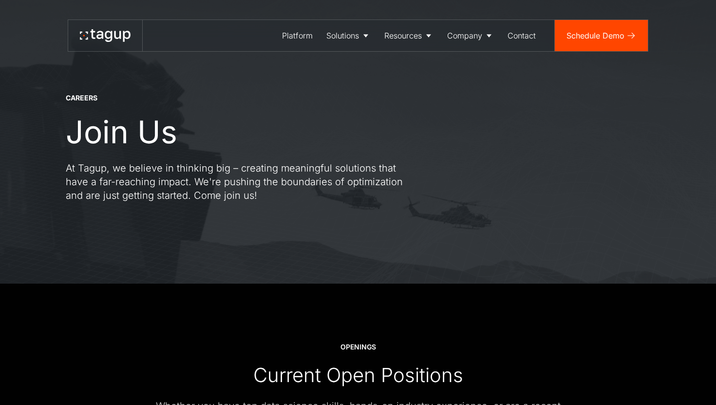 This screenshot has width=716, height=405. I want to click on a: Resources, so click(409, 36).